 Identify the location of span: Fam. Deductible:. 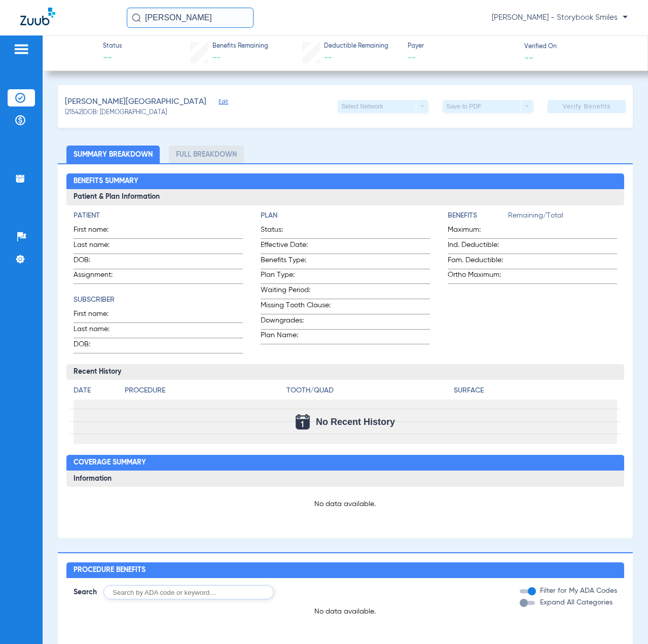
(478, 262).